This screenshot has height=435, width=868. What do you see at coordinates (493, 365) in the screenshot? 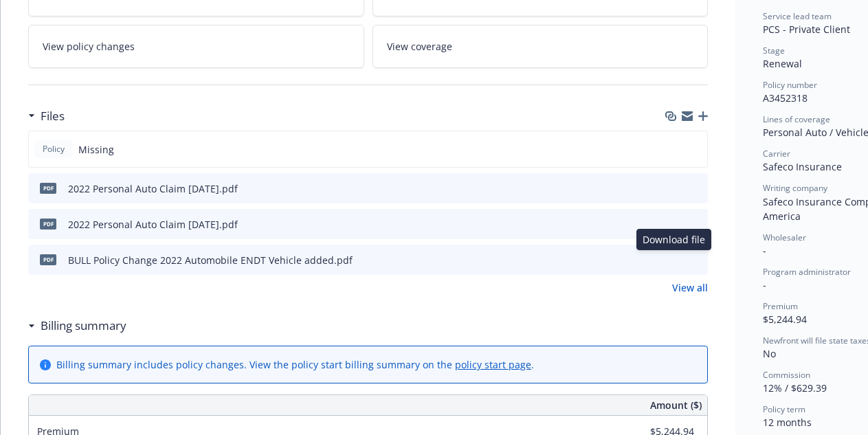
I see `a: policy start page` at bounding box center [493, 365].